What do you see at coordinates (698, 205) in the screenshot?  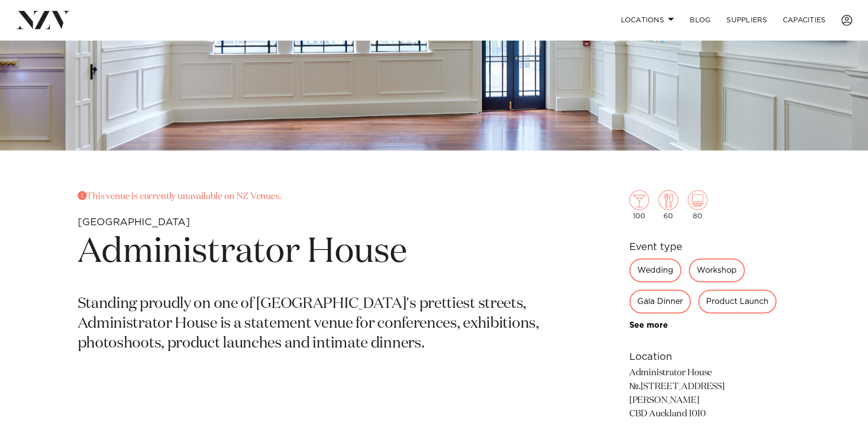 I see `div: 80` at bounding box center [698, 205].